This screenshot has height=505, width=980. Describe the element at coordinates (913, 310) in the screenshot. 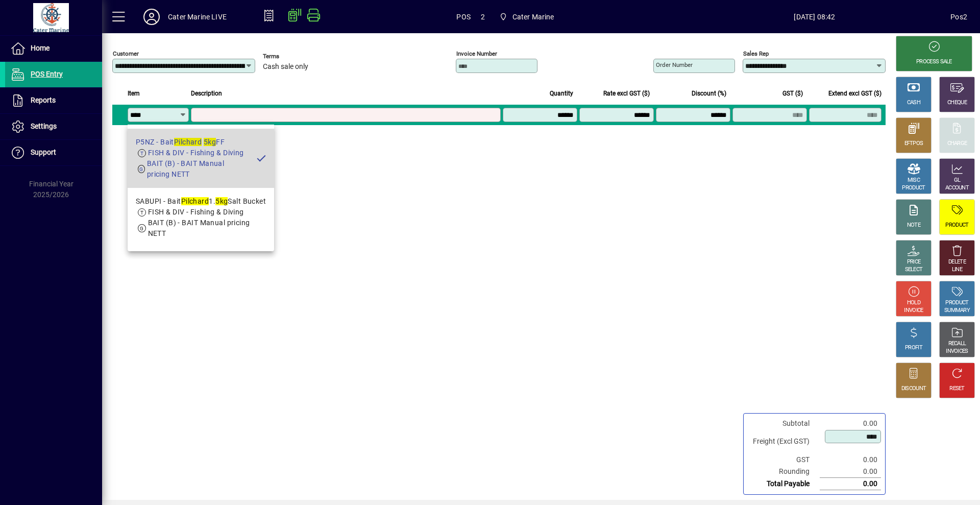

I see `div: INVOICE` at that location.